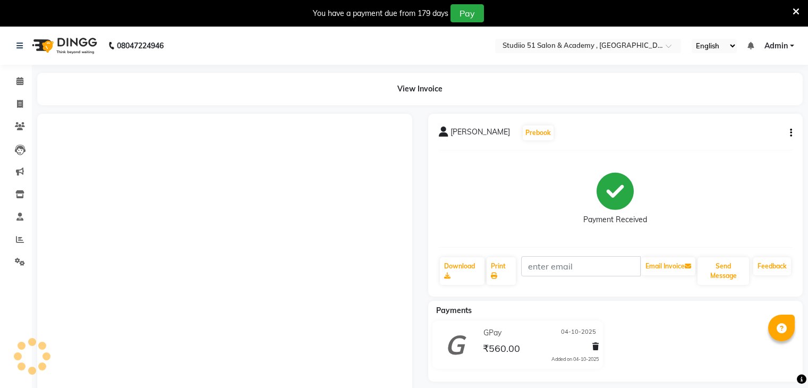  What do you see at coordinates (462, 271) in the screenshot?
I see `a: Download` at bounding box center [462, 271].